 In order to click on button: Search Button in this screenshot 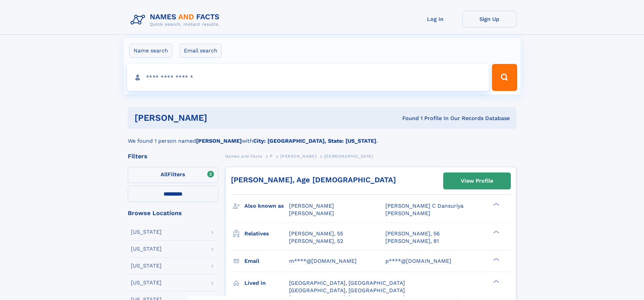, I will do `click(504, 77)`.